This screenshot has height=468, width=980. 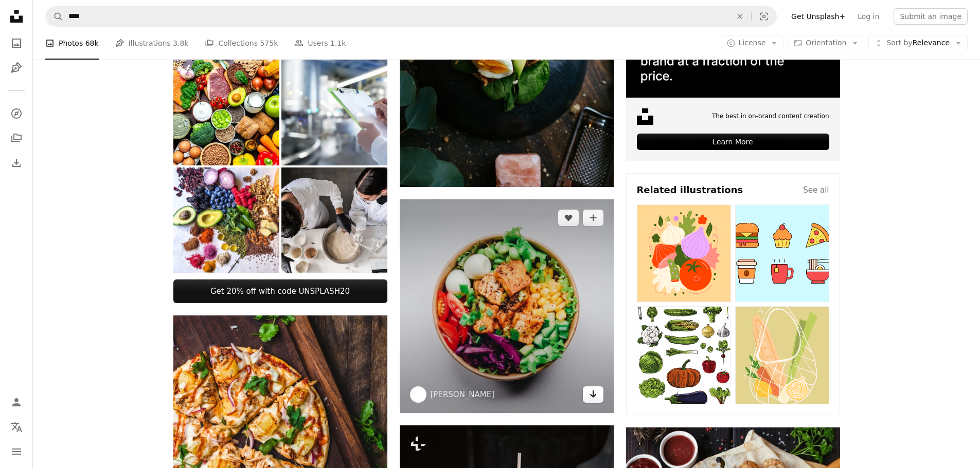 What do you see at coordinates (740, 17) in the screenshot?
I see `button: Clear` at bounding box center [740, 17].